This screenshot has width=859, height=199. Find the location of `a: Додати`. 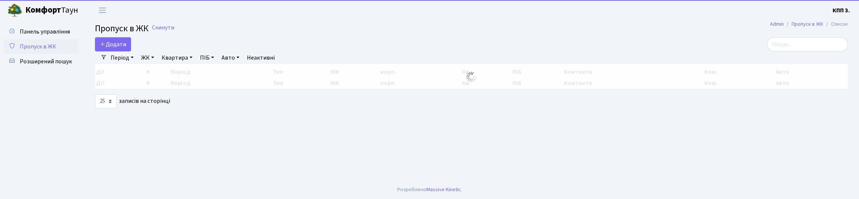

a: Додати is located at coordinates (113, 44).